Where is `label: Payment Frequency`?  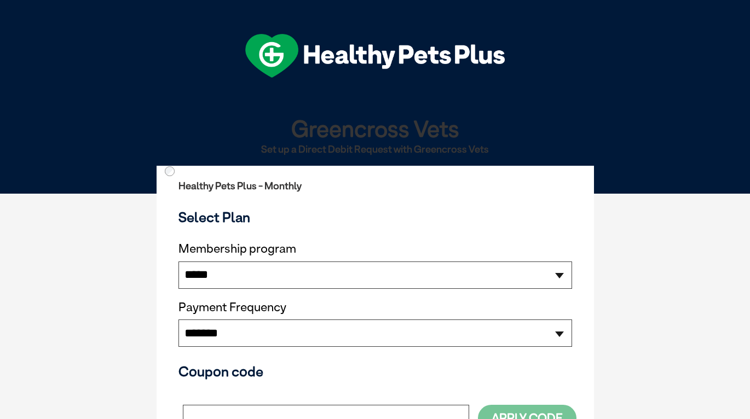 label: Payment Frequency is located at coordinates (232, 308).